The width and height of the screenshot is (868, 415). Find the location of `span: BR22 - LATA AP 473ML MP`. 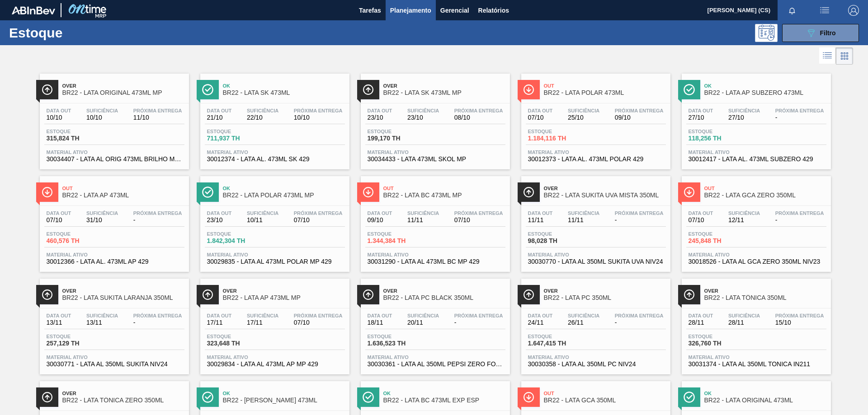

span: BR22 - LATA AP 473ML MP is located at coordinates (284, 298).